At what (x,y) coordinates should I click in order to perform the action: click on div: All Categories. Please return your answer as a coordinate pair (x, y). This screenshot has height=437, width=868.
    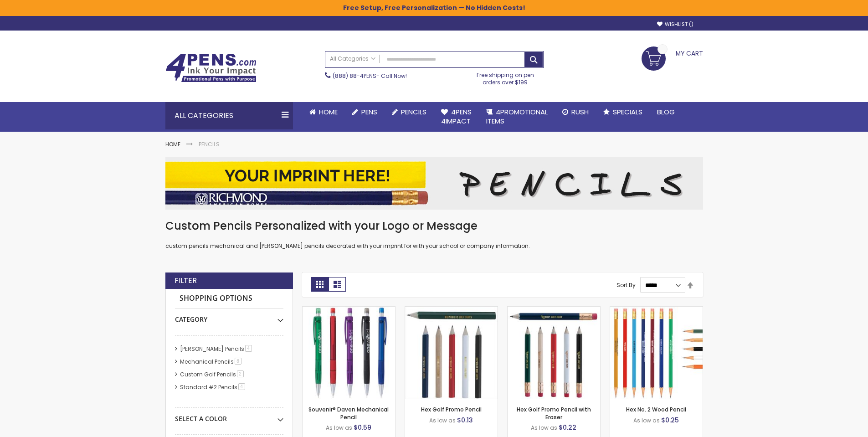
    Looking at the image, I should click on (229, 115).